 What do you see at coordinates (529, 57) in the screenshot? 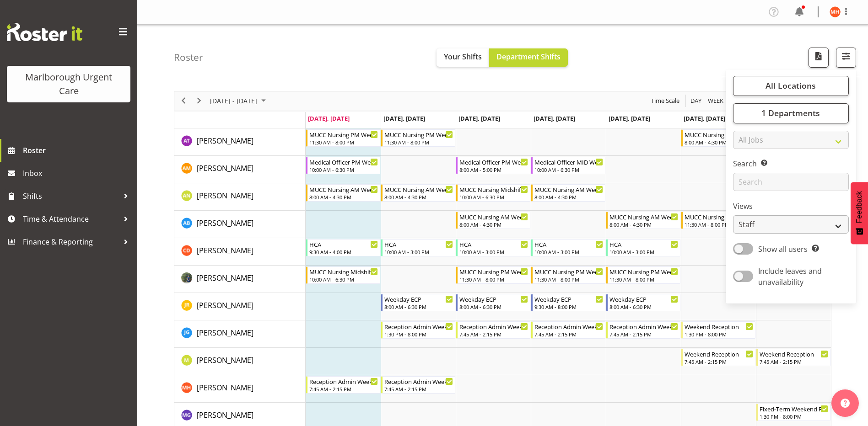
I see `button: Department Shifts` at bounding box center [529, 57].